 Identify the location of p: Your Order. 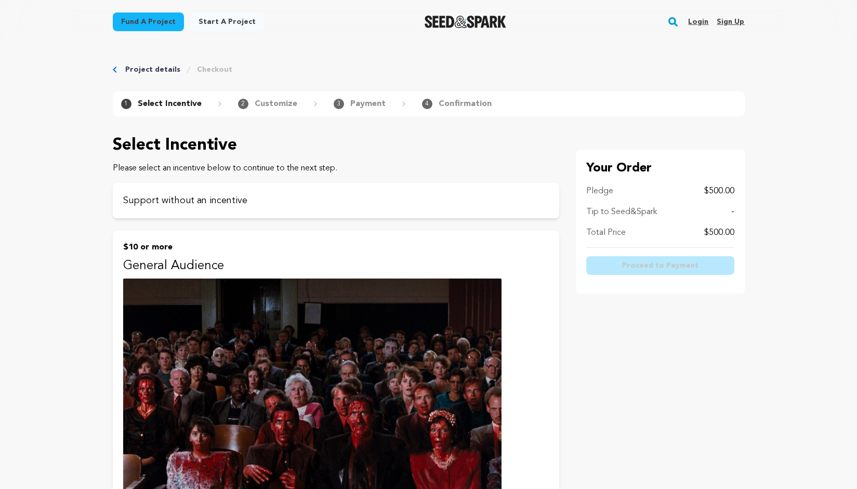
(660, 168).